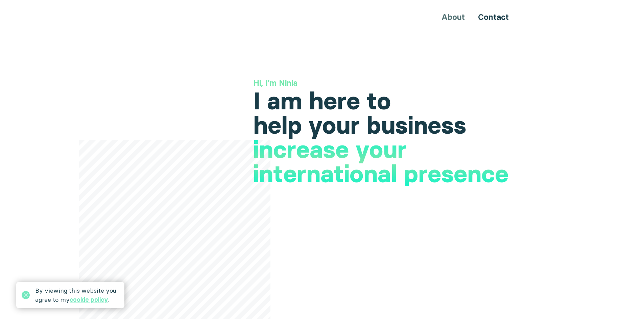 Image resolution: width=644 pixels, height=319 pixels. I want to click on h1: increase your international presence, so click(386, 162).